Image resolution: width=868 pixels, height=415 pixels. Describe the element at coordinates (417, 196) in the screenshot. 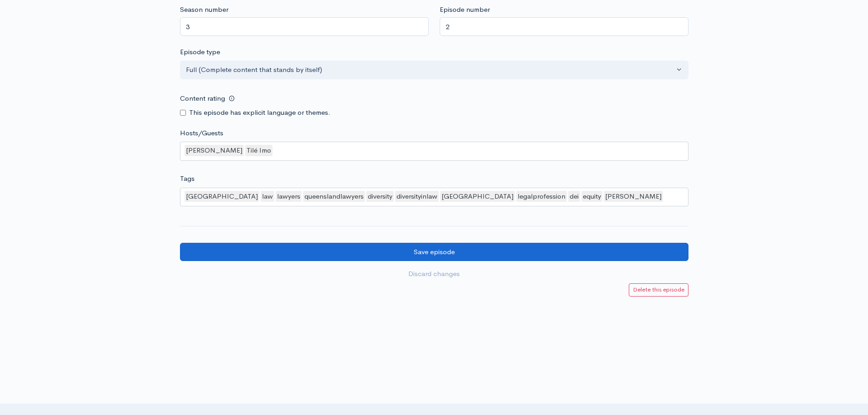

I see `div: diversityinlaw` at that location.